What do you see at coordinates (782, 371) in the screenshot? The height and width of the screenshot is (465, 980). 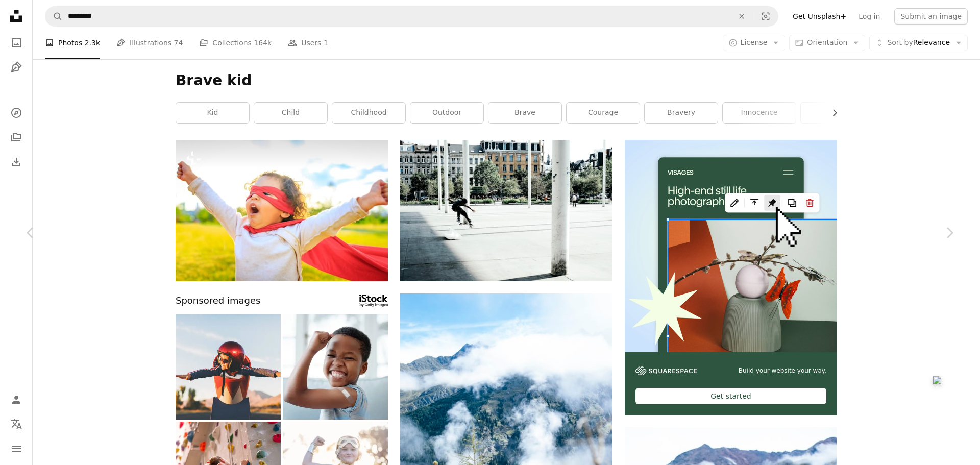 I see `span: Build your website your way.` at bounding box center [782, 371].